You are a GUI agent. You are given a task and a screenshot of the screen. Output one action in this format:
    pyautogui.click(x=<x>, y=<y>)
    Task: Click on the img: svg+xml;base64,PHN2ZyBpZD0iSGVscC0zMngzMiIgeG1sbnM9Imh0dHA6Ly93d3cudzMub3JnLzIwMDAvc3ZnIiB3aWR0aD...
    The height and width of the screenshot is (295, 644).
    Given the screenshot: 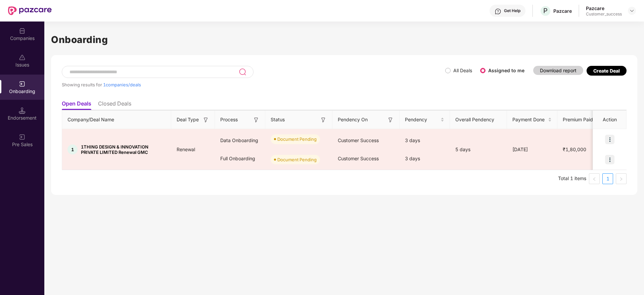 What is the action you would take?
    pyautogui.click(x=498, y=11)
    